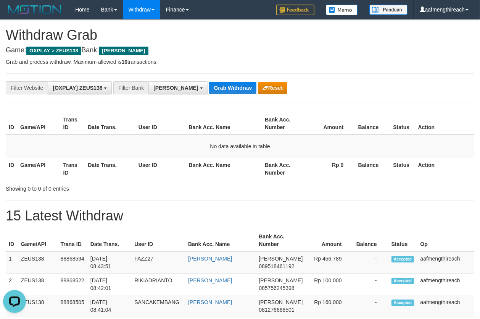 Image resolution: width=480 pixels, height=319 pixels. What do you see at coordinates (329, 262) in the screenshot?
I see `td: Rp 456,789` at bounding box center [329, 262].